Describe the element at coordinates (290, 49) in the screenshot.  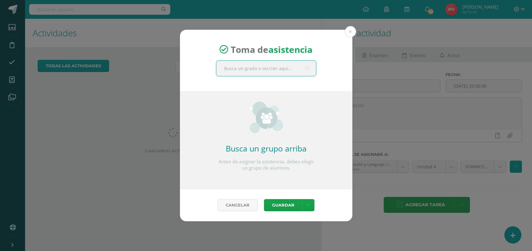
I see `strong: asistencia` at that location.